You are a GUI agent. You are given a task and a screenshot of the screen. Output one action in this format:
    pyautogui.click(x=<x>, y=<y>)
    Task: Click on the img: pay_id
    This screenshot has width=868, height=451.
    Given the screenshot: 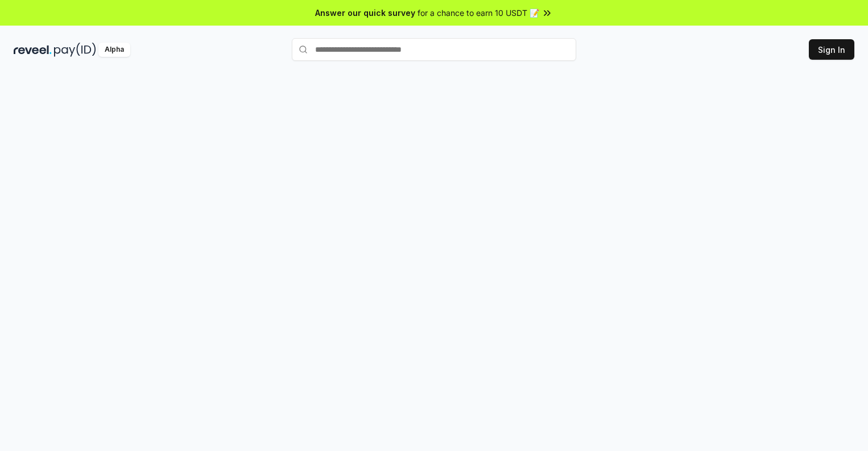 What is the action you would take?
    pyautogui.click(x=75, y=49)
    